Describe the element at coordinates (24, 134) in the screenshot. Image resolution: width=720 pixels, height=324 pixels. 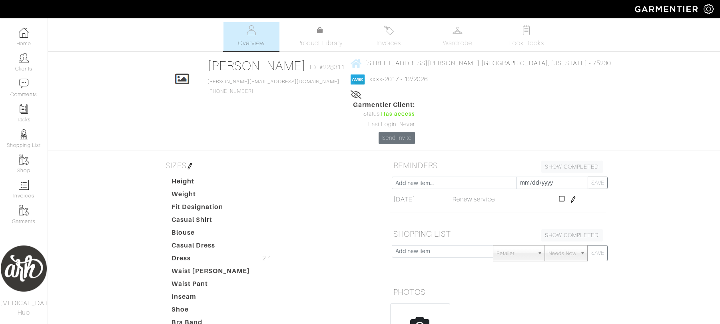
I see `img: stylists-icon-eb353228a002819b7ec25b43dbf5f0378dd9e0616d9560372ff212230b889e62.png` at that location.